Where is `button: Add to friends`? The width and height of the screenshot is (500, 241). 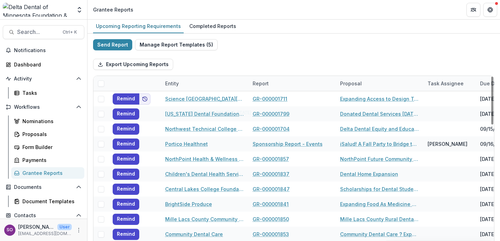 button: Add to friends is located at coordinates (145, 99).